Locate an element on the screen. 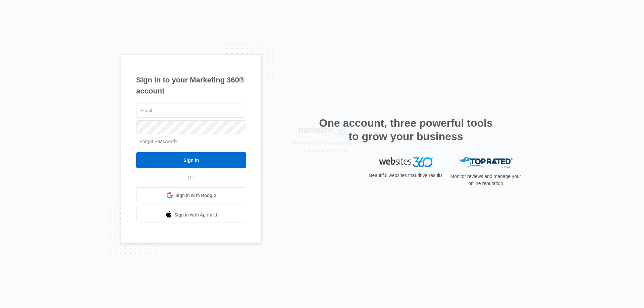 This screenshot has height=308, width=644. a: Sign in with Google is located at coordinates (191, 196).